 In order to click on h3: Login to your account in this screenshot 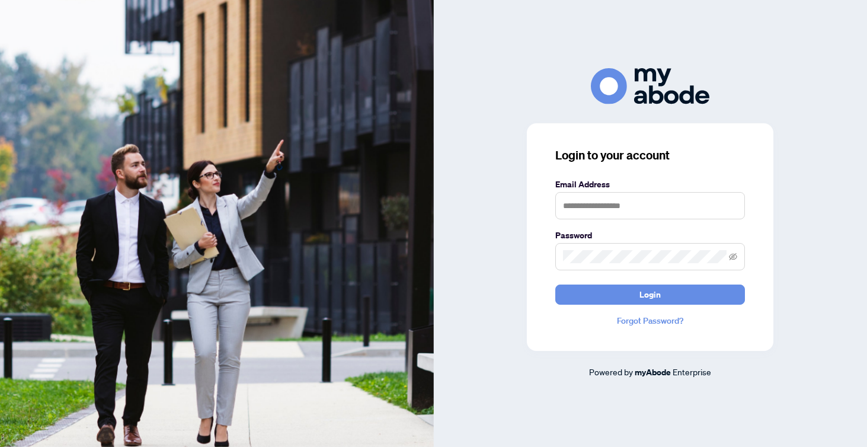, I will do `click(650, 155)`.